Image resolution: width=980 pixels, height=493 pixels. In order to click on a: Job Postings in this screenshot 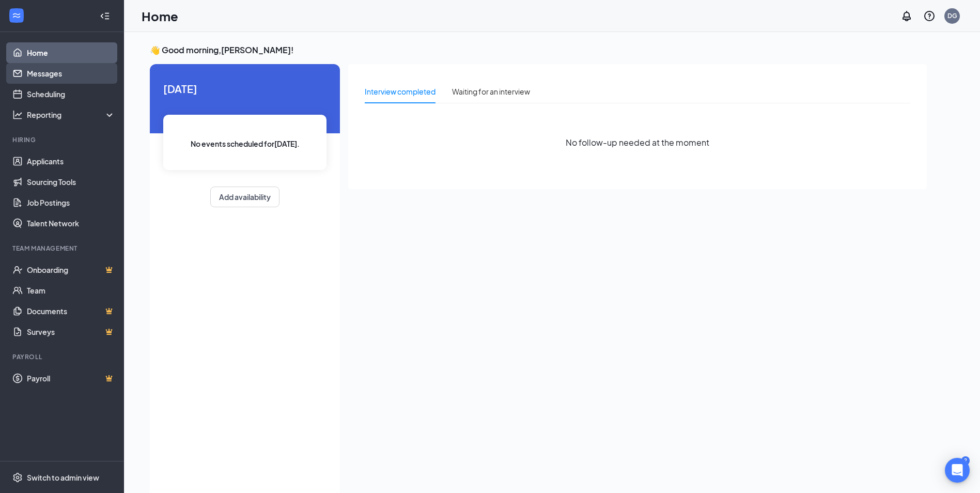, I will do `click(70, 202)`.